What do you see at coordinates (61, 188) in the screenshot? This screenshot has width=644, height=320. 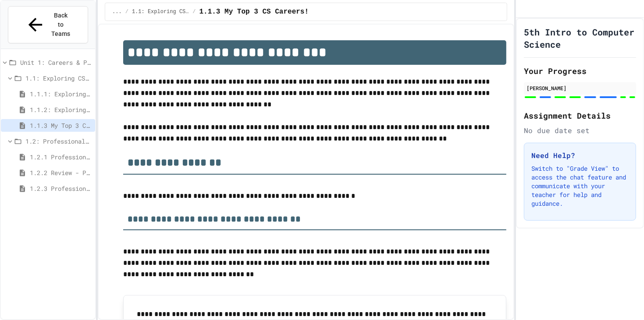 I see `span: 1.2.3 Professional Communication Challenge` at bounding box center [61, 188].